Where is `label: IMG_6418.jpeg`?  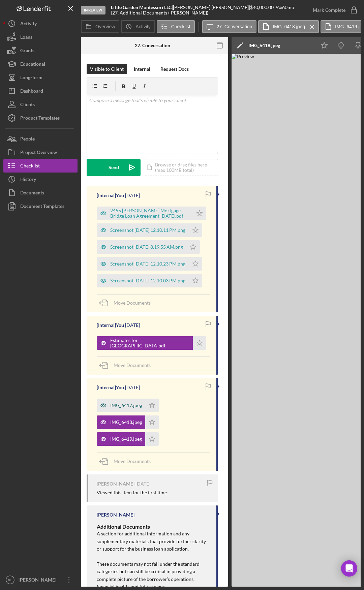 label: IMG_6418.jpeg is located at coordinates (289, 27).